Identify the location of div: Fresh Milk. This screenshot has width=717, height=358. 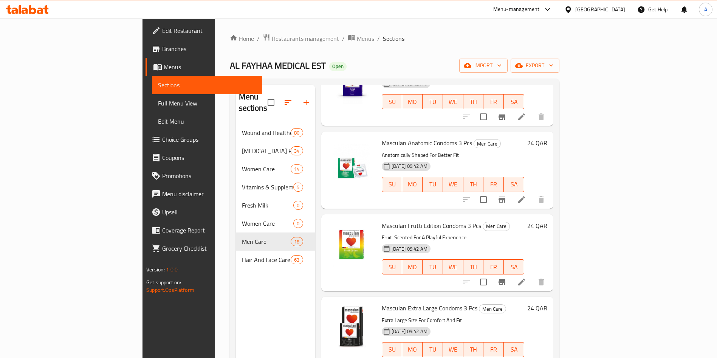
(268, 205).